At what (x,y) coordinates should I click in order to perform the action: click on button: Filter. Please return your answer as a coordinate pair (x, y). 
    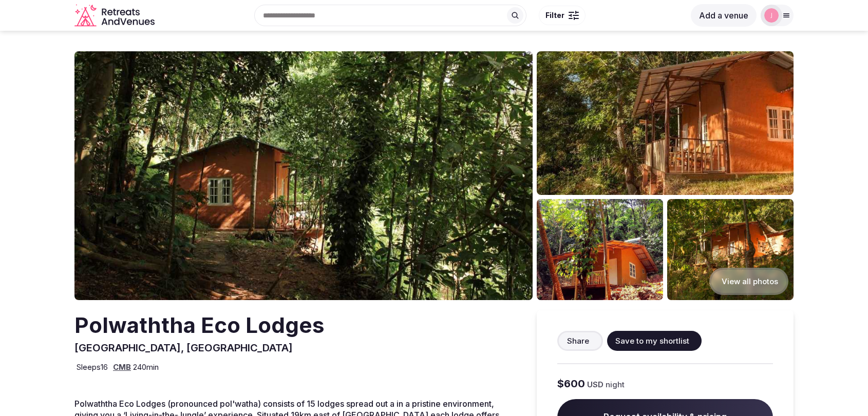
    Looking at the image, I should click on (562, 15).